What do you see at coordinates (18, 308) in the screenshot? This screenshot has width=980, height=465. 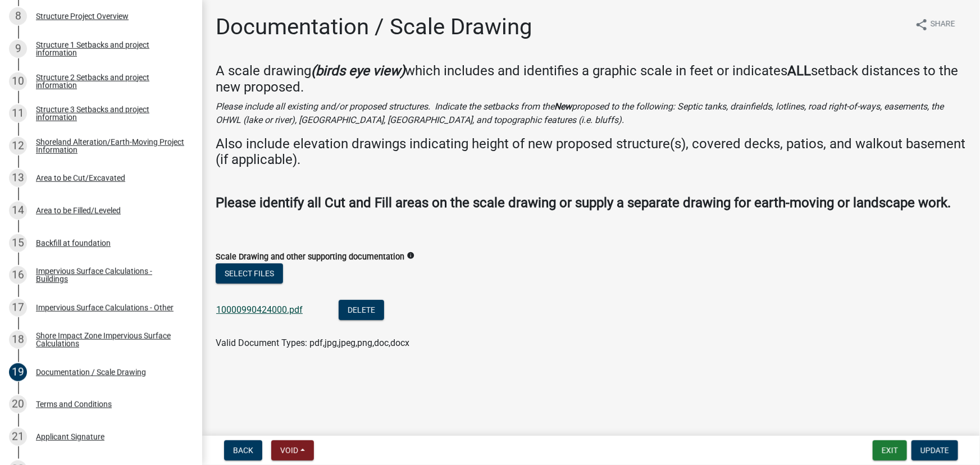 I see `div: 17` at bounding box center [18, 308].